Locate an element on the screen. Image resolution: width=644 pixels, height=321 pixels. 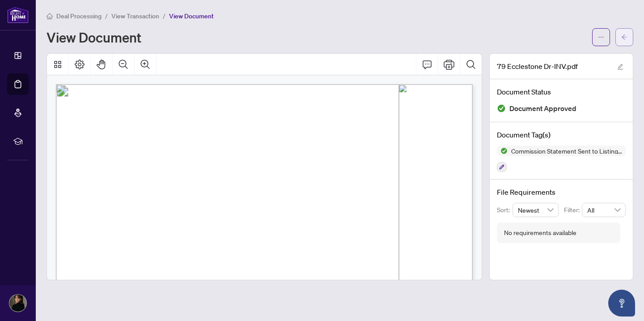
span: 79 Ecclestone Dr-INV.pdf is located at coordinates (537, 66).